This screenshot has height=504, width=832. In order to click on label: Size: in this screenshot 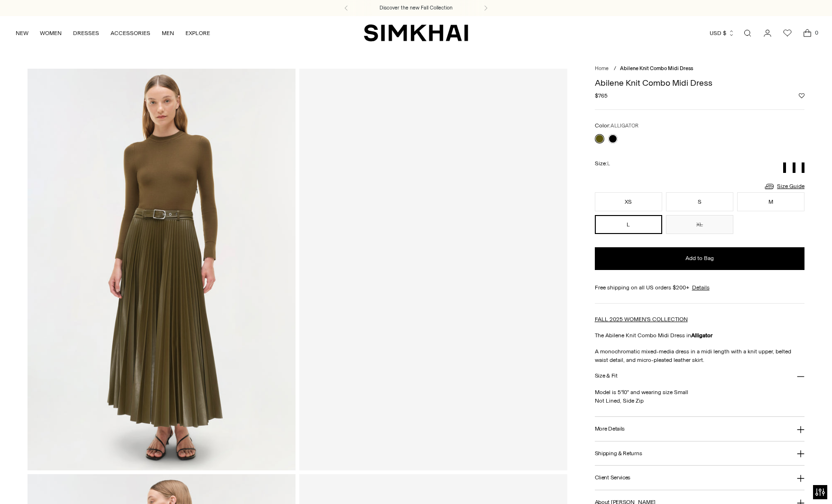, I will do `click(602, 164)`.